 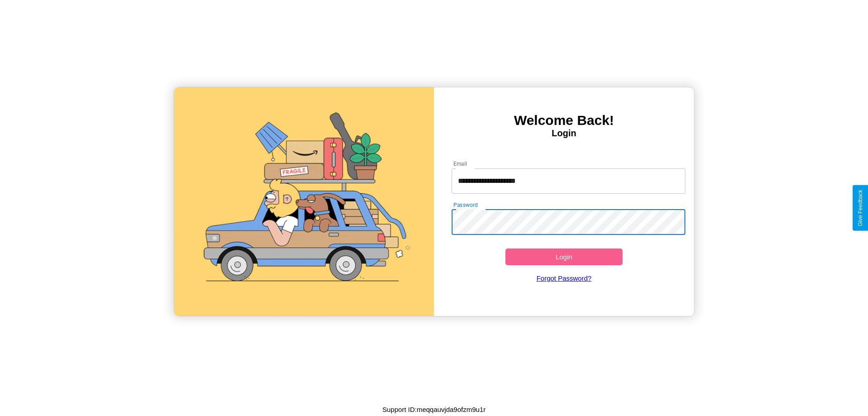 What do you see at coordinates (434, 409) in the screenshot?
I see `p: Support ID: meqqauvjda9ofzm9u1r` at bounding box center [434, 409].